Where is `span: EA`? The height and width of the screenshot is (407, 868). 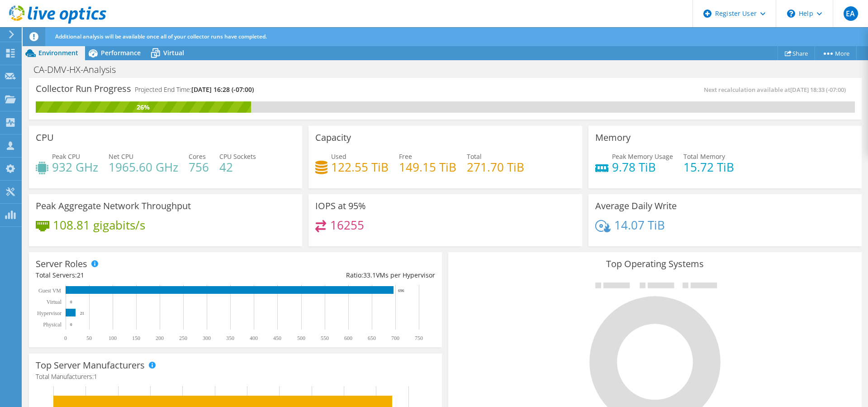 span: EA is located at coordinates (851, 14).